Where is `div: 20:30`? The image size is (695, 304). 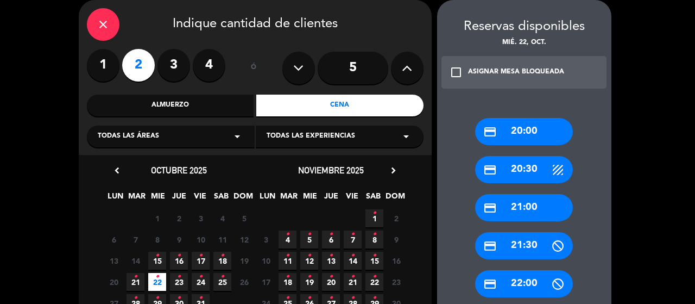
div: 20:30 is located at coordinates (524, 169).